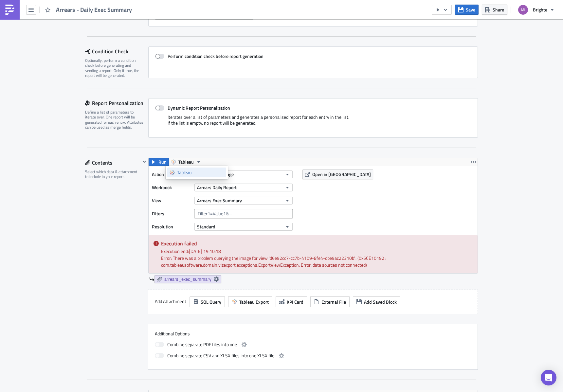 The height and width of the screenshot is (392, 563). What do you see at coordinates (334, 302) in the screenshot?
I see `span: External File` at bounding box center [334, 302].